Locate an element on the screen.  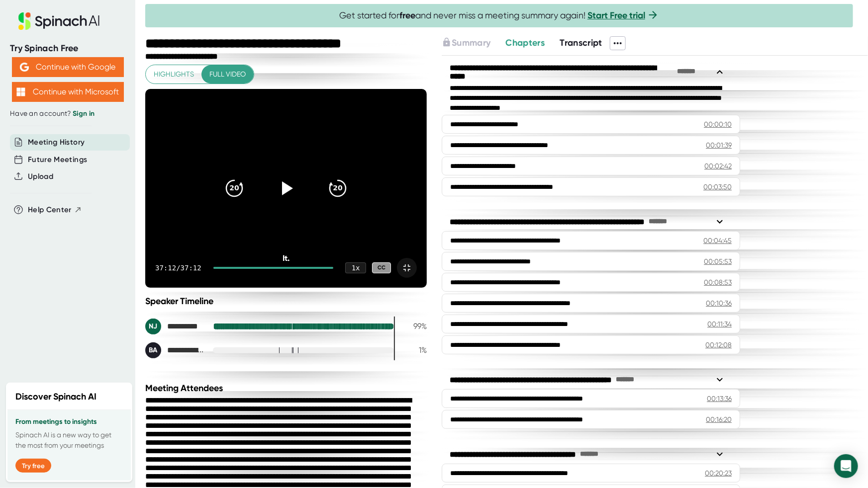
div: 00:13:36 is located at coordinates (720, 399).